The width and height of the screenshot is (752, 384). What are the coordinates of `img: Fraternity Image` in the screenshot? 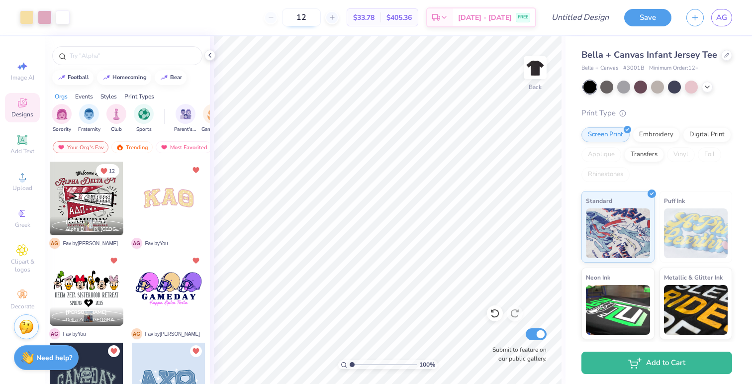 It's located at (89, 114).